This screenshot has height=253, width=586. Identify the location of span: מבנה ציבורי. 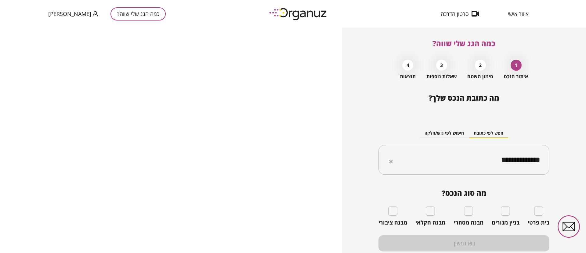
(393, 222).